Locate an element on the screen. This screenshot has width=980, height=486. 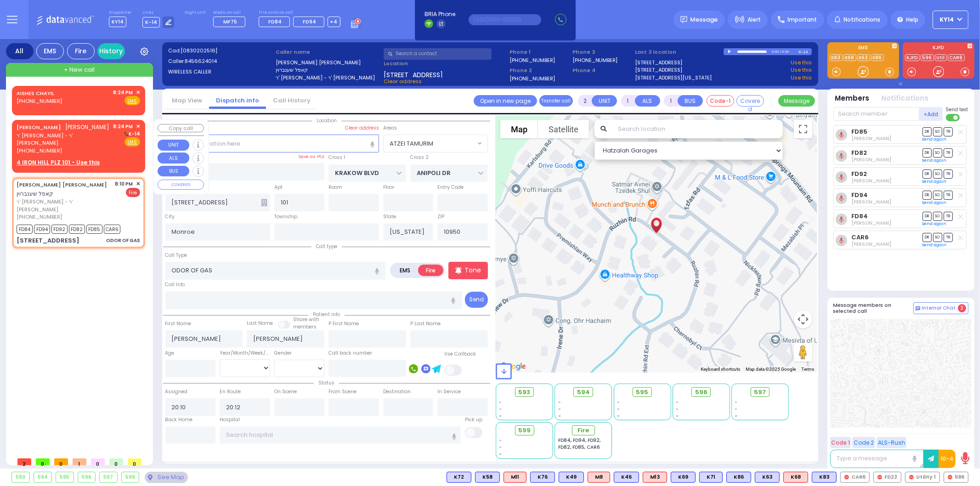
span: Internal Chat is located at coordinates (939, 309).